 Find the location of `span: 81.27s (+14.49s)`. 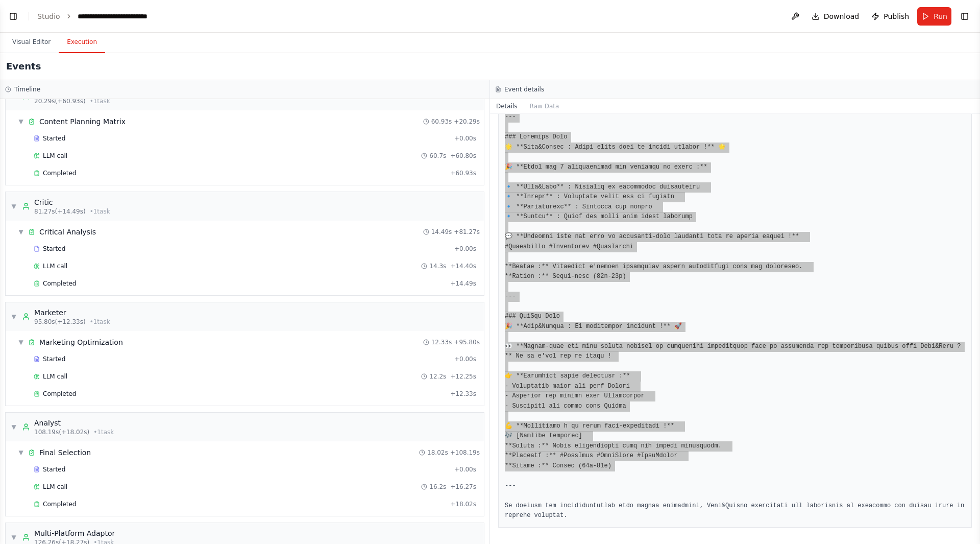

span: 81.27s (+14.49s) is located at coordinates (60, 211).